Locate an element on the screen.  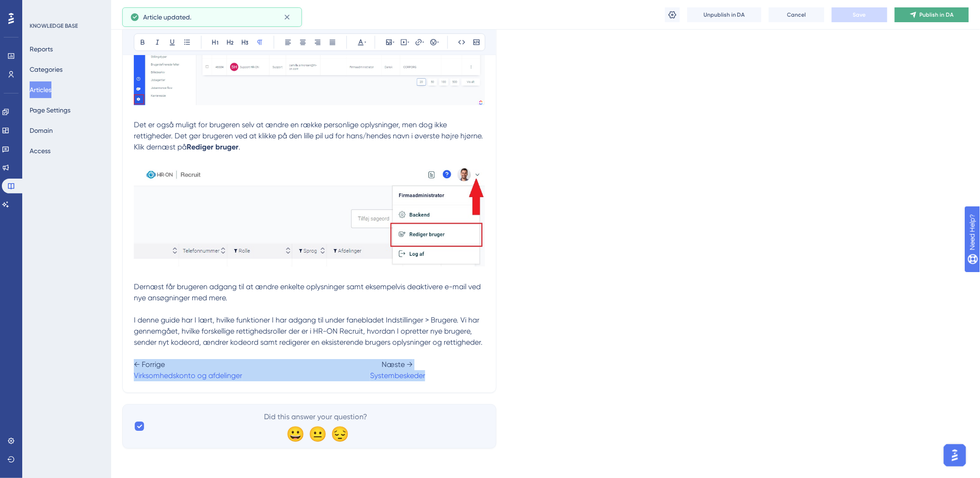
span: Save is located at coordinates (859, 15).